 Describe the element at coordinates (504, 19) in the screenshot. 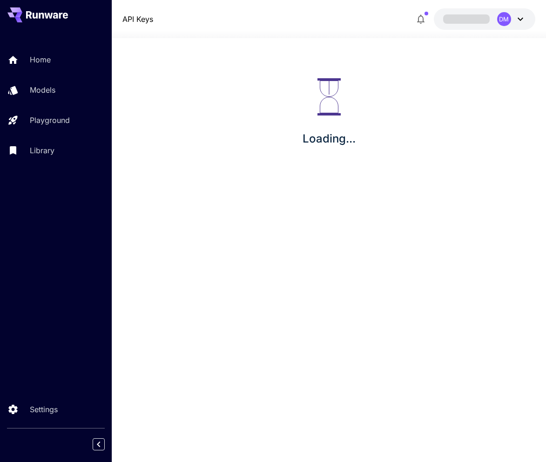

I see `div: DM` at that location.